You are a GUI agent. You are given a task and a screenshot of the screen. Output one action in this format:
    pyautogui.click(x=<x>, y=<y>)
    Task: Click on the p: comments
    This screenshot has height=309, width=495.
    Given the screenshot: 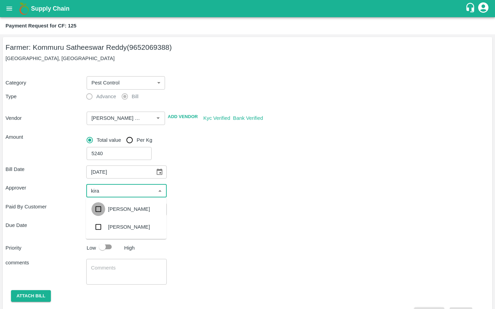 What is the action you would take?
    pyautogui.click(x=46, y=263)
    